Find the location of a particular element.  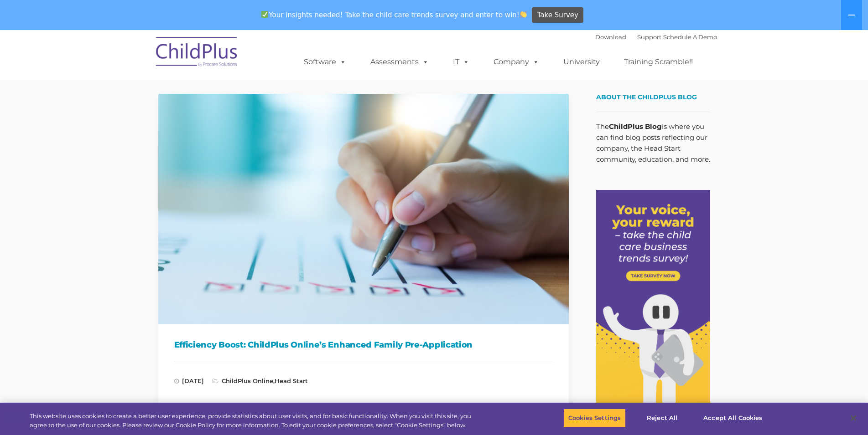

div: This website uses cookies to create a better user experience, provide statistics about user visit... is located at coordinates (253, 420).